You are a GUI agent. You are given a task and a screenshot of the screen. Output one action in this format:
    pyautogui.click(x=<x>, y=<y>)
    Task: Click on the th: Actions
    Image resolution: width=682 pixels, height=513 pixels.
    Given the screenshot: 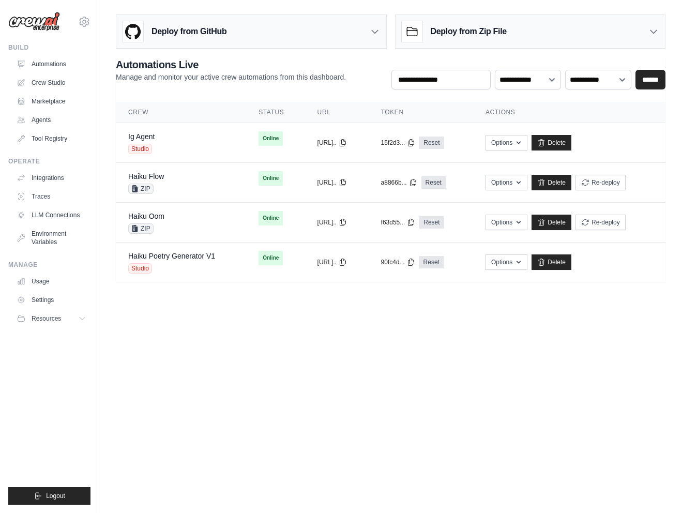 What is the action you would take?
    pyautogui.click(x=569, y=112)
    